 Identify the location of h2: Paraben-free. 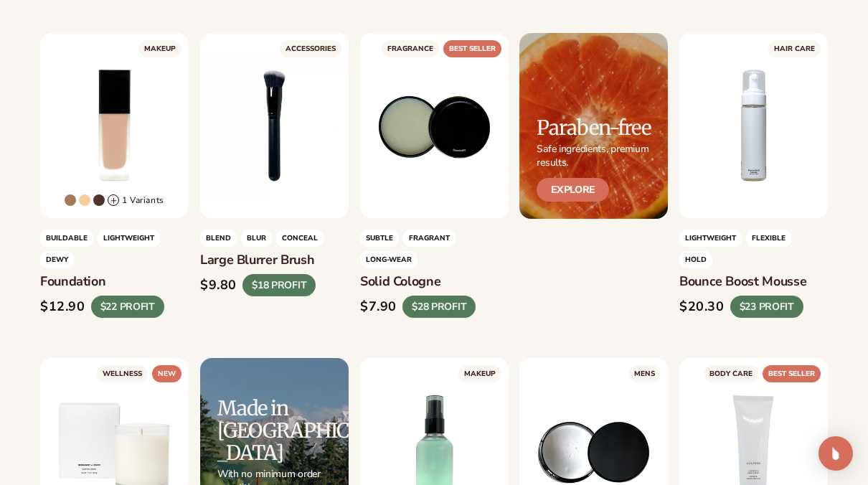
(593, 128).